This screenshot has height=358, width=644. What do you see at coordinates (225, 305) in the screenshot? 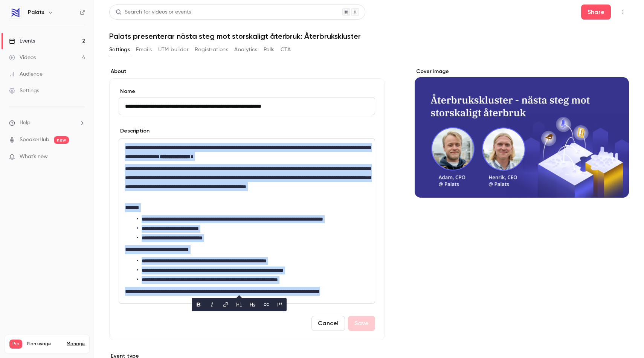
I see `button: link` at bounding box center [225, 305].